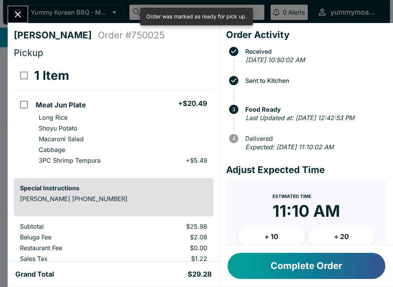 This screenshot has height=287, width=393. What do you see at coordinates (53, 117) in the screenshot?
I see `p: Long Rice` at bounding box center [53, 117].